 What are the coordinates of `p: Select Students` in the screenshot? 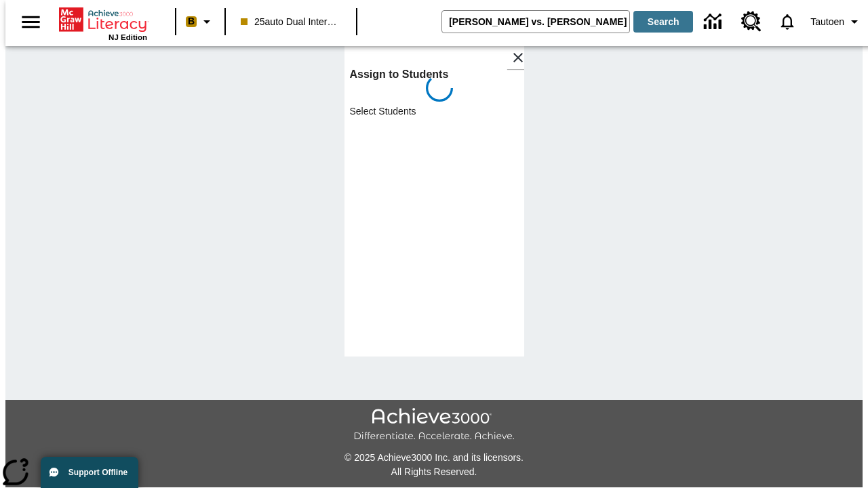 It's located at (440, 111).